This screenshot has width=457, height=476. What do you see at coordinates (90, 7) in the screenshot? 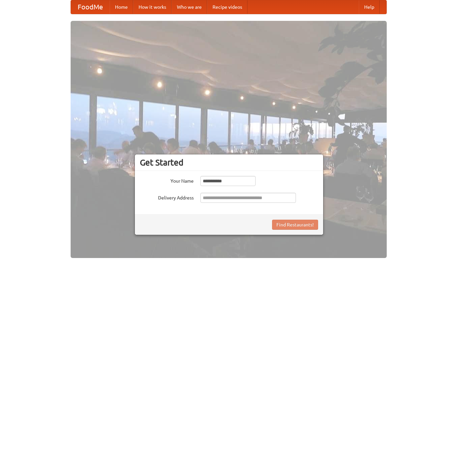
I see `a: FoodMe` at bounding box center [90, 7].